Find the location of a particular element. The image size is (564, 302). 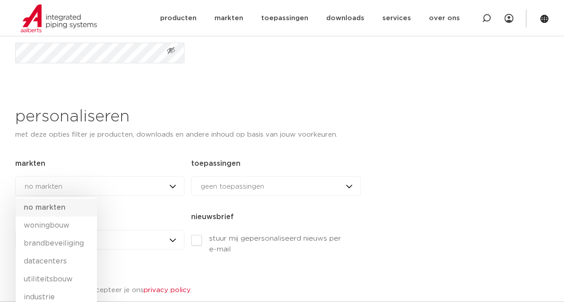

h2: personaliseren is located at coordinates (188, 117).